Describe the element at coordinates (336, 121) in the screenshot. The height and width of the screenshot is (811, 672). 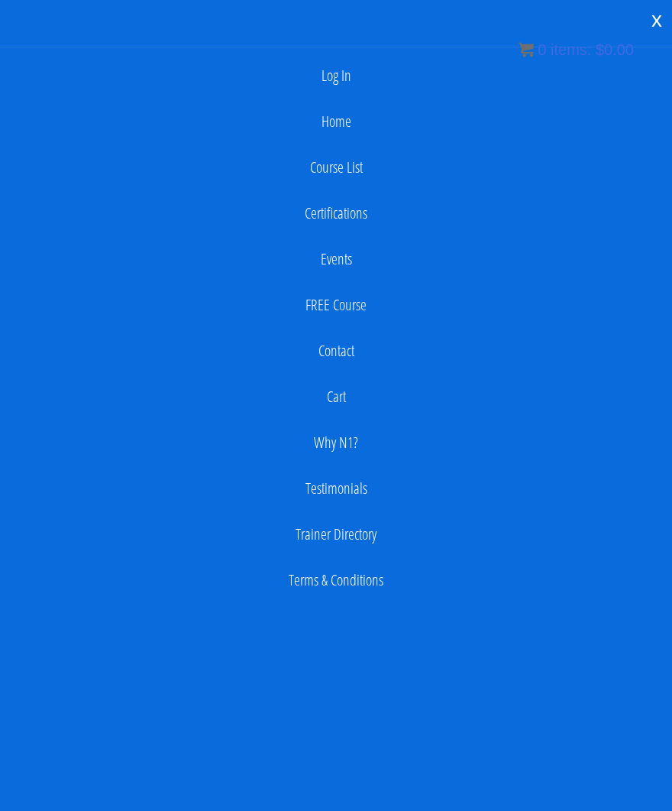
I see `a: Home` at that location.